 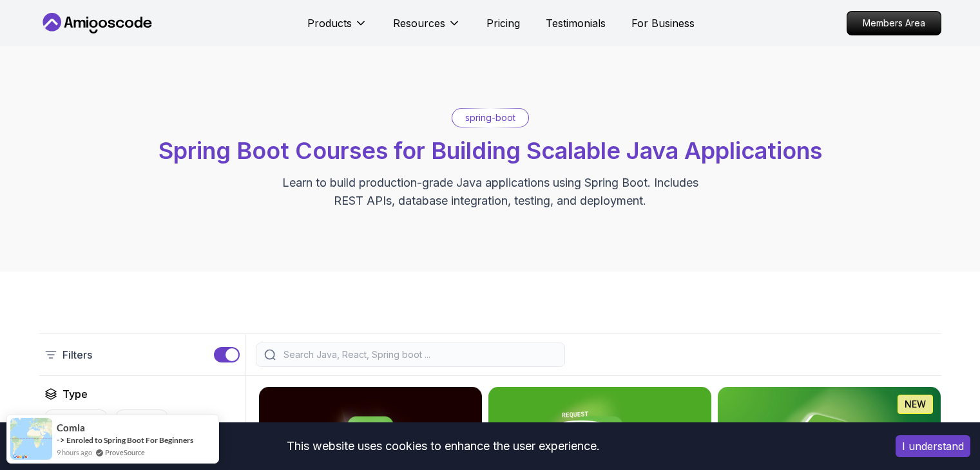 I want to click on p: Resources, so click(x=419, y=23).